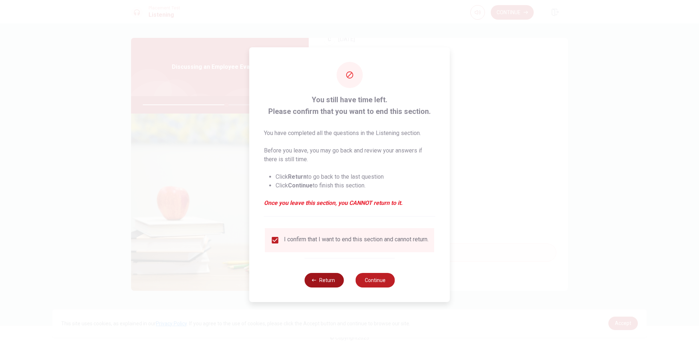  I want to click on div: I confirm that I want to end this section and cannot return., so click(356, 240).